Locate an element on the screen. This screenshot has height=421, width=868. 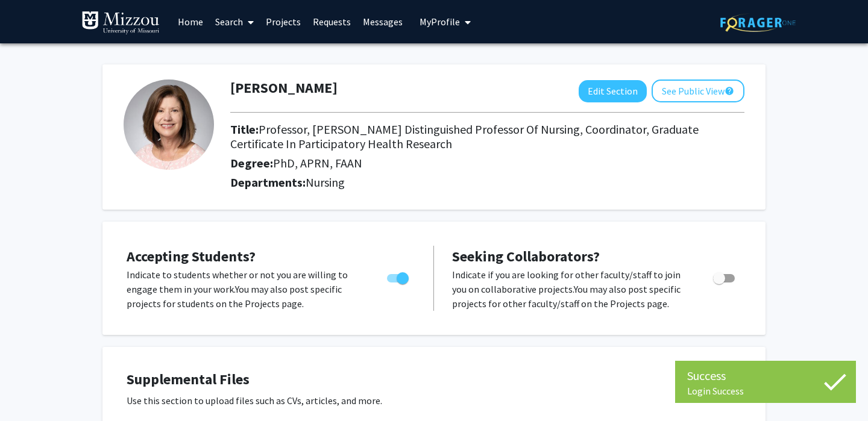
button: See Public View is located at coordinates (698, 91).